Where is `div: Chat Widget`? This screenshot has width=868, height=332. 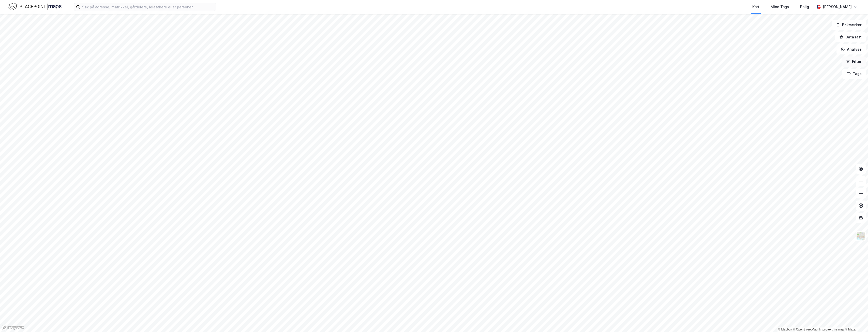 div: Chat Widget is located at coordinates (856, 320).